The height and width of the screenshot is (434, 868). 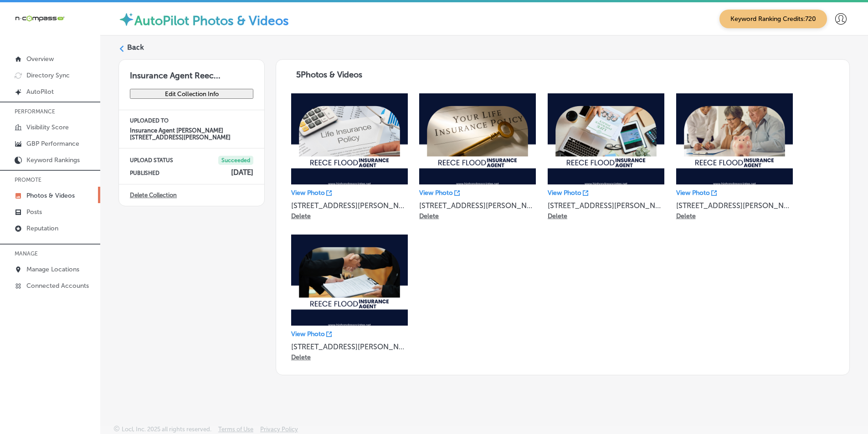 What do you see at coordinates (773, 19) in the screenshot?
I see `span: Keyword Ranking Credits: 720` at bounding box center [773, 19].